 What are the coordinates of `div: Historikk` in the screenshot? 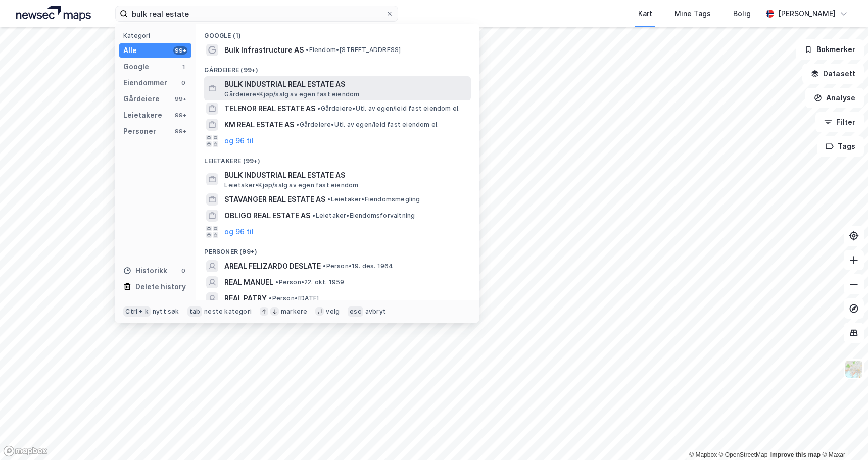 It's located at (145, 271).